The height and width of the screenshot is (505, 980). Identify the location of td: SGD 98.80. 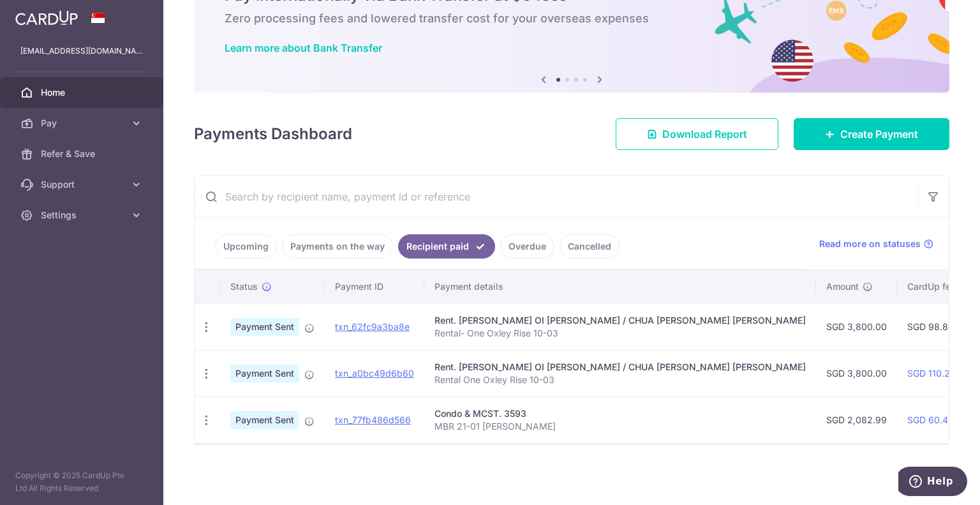
(938, 326).